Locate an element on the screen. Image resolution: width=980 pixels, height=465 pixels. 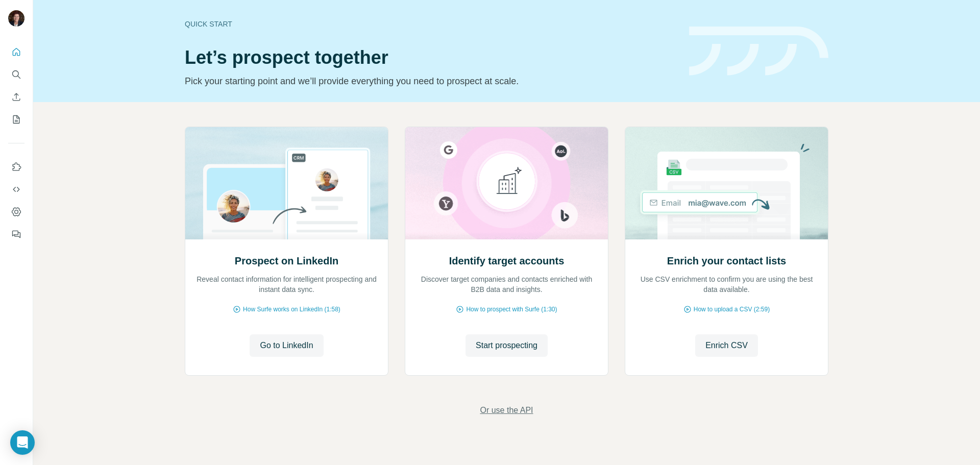
div: Quick start is located at coordinates (431, 24).